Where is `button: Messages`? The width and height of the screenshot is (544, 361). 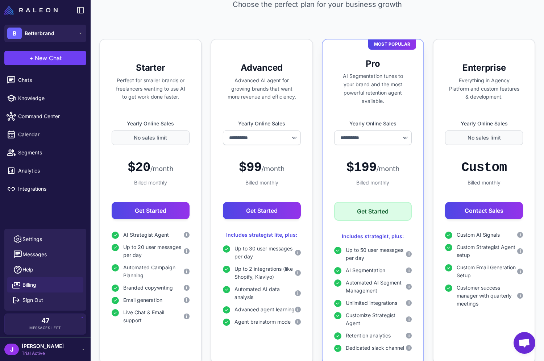 button: Messages is located at coordinates (45, 254).